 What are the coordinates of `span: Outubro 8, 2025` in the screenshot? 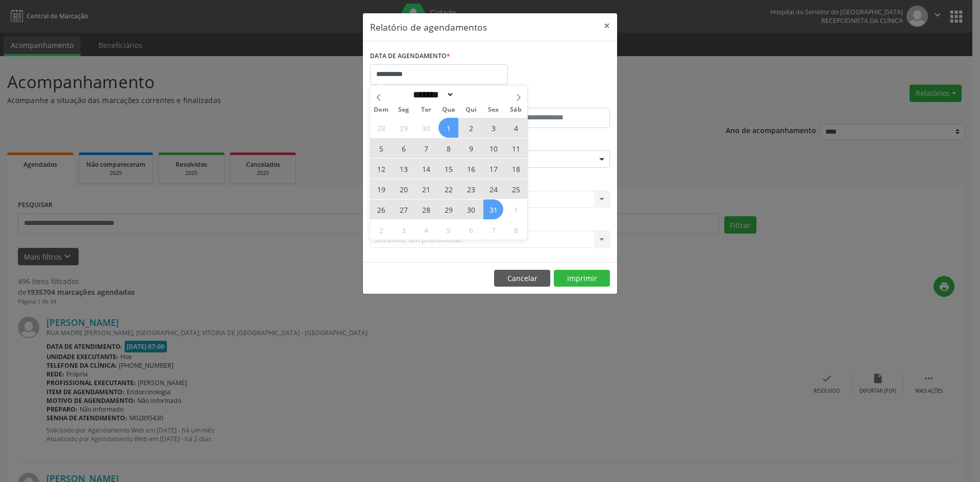 It's located at (448, 148).